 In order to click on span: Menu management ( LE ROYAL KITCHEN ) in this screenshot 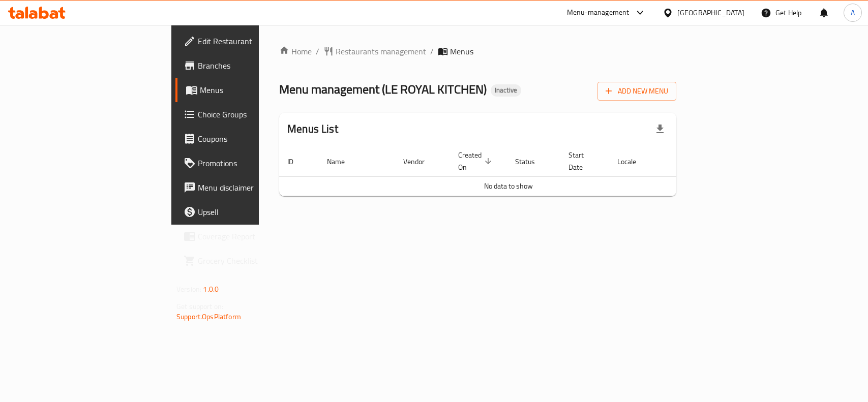, I will do `click(383, 89)`.